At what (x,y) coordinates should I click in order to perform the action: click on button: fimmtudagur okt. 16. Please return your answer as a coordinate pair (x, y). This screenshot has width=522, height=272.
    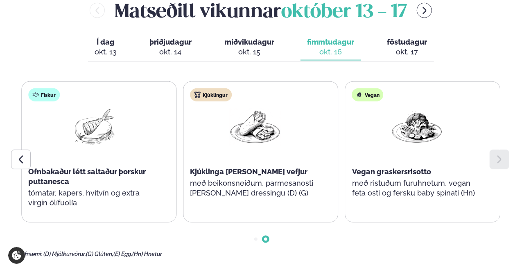
    Looking at the image, I should click on (331, 48).